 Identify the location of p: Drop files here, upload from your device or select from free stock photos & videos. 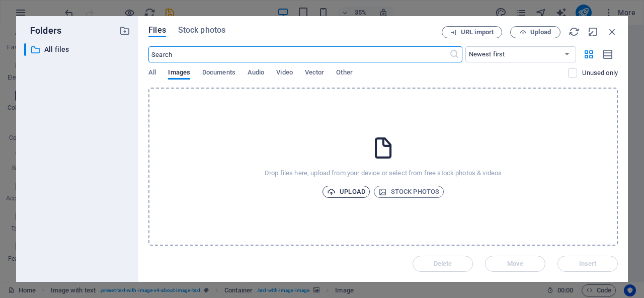
(383, 173).